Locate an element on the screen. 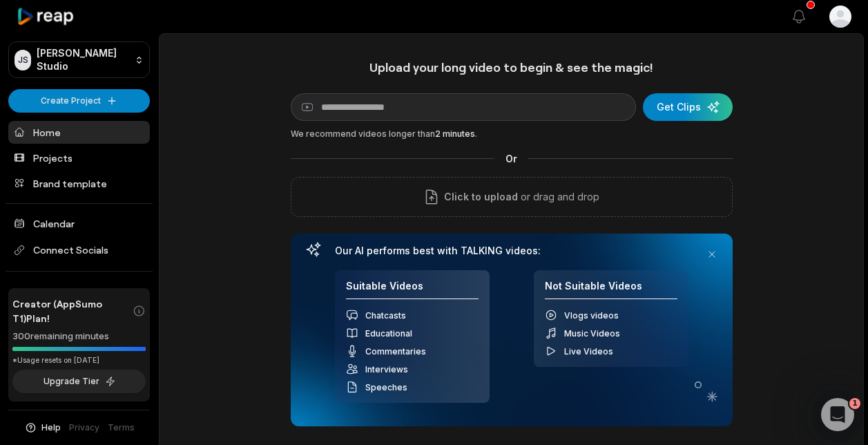  span: Speeches is located at coordinates (386, 387).